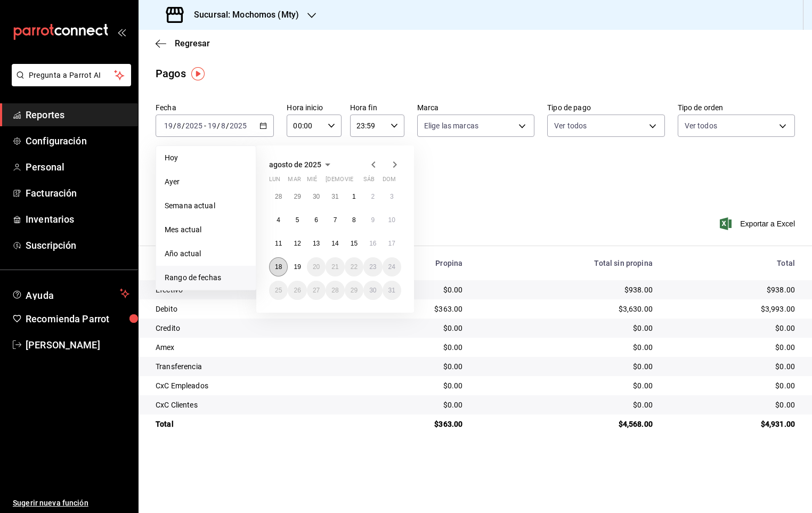 The image size is (812, 513). I want to click on div: $3,993.00, so click(732, 309).